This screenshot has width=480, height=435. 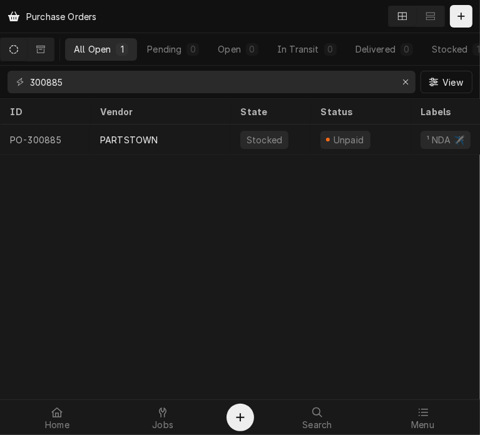 I want to click on span: Home, so click(x=57, y=425).